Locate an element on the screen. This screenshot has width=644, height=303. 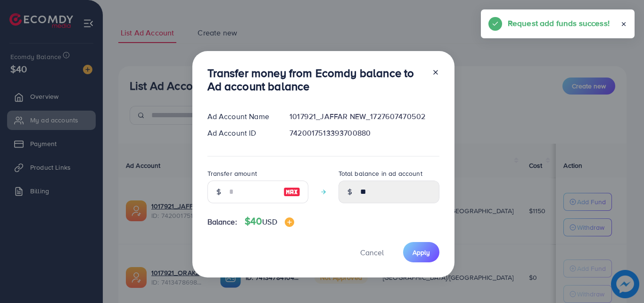
button: Cancel is located at coordinates (372, 252).